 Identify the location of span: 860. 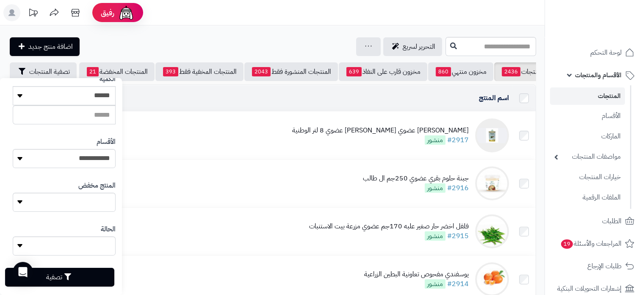
(443, 72).